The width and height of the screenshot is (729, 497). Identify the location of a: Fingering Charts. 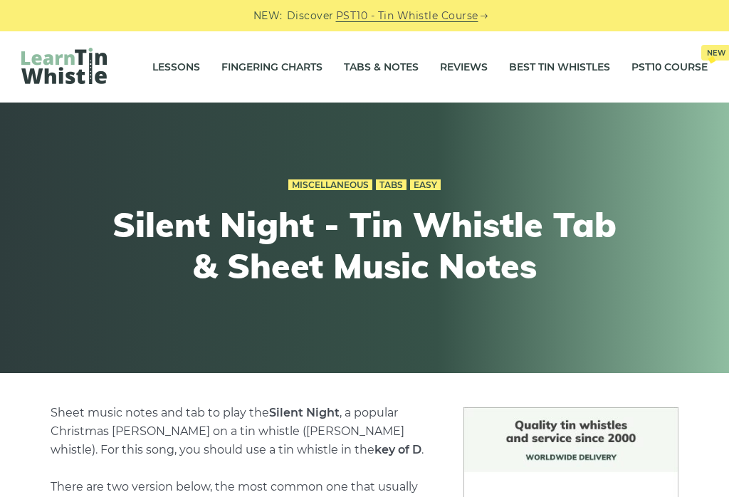
(272, 67).